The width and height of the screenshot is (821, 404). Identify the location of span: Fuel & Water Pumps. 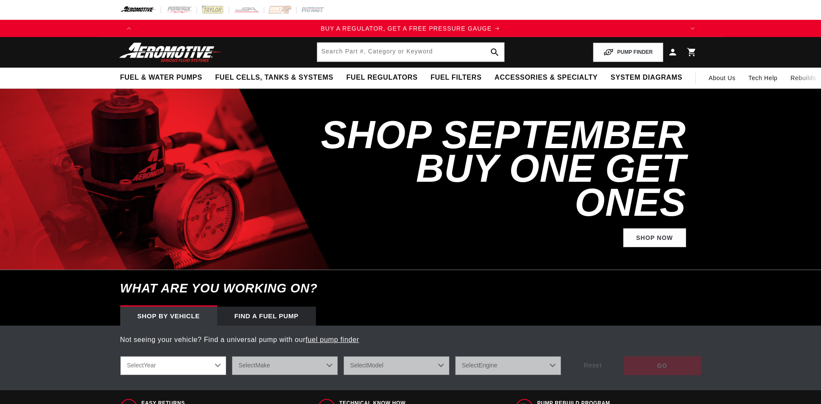
(161, 78).